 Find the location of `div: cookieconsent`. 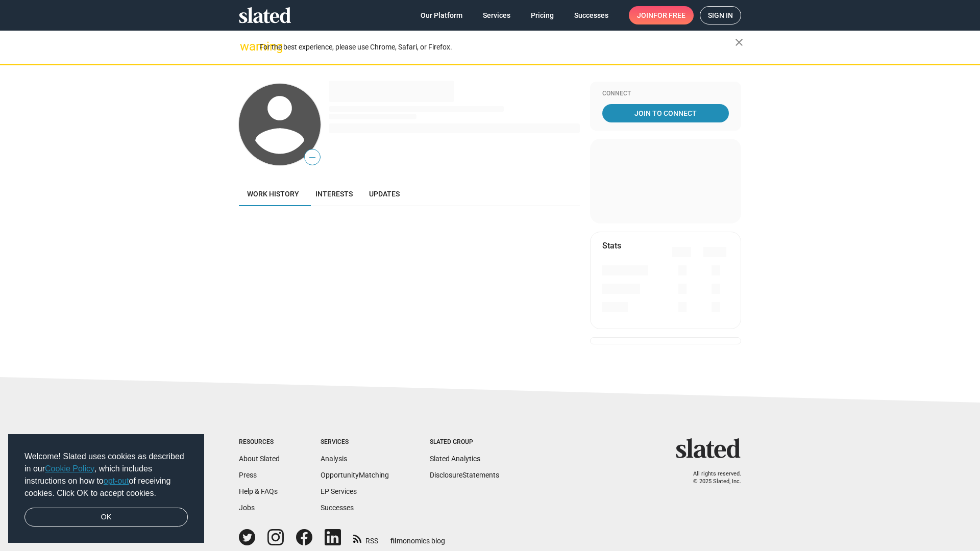

div: cookieconsent is located at coordinates (107, 489).